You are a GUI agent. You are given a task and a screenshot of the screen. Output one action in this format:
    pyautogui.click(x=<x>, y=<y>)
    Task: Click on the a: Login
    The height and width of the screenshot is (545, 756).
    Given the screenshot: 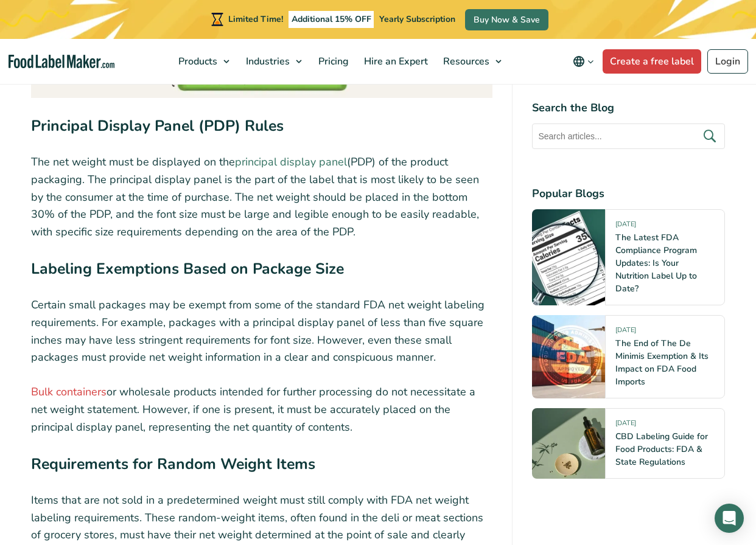 What is the action you would take?
    pyautogui.click(x=727, y=62)
    